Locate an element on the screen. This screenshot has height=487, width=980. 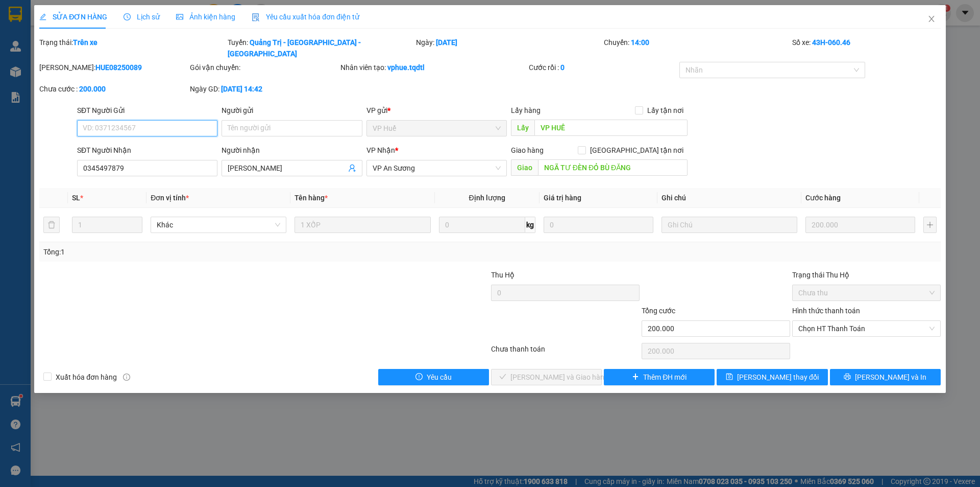
div: Người gửi is located at coordinates (291, 111).